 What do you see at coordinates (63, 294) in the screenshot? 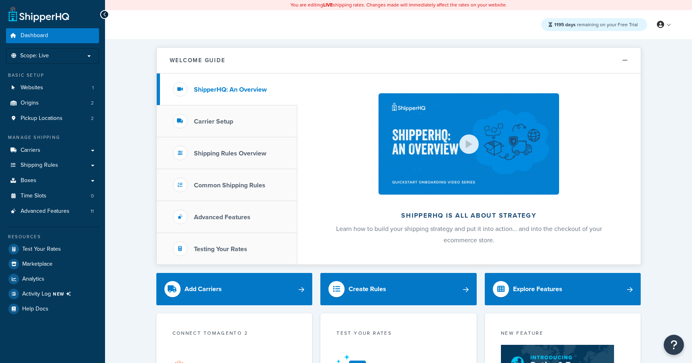
I see `span: NEW` at bounding box center [63, 294].